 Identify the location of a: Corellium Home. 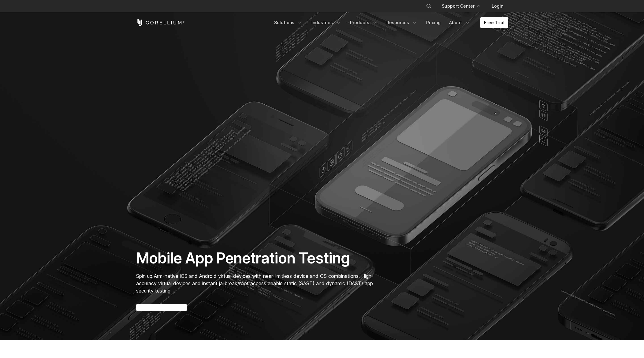
(160, 22).